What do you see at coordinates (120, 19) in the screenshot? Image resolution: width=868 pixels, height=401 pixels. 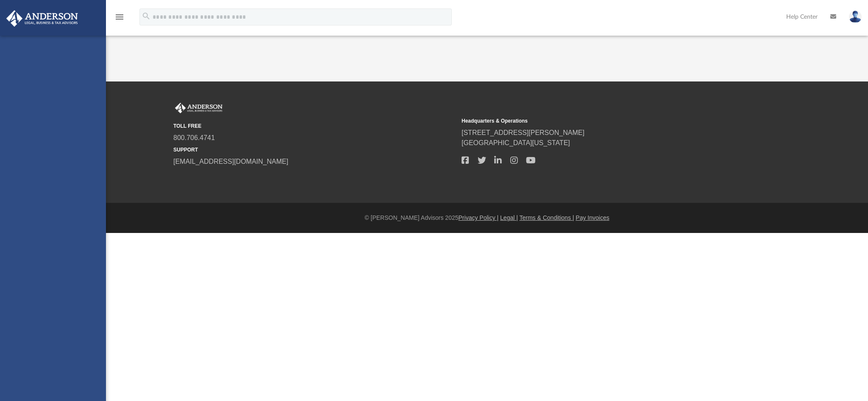 I see `a: menu` at bounding box center [120, 19].